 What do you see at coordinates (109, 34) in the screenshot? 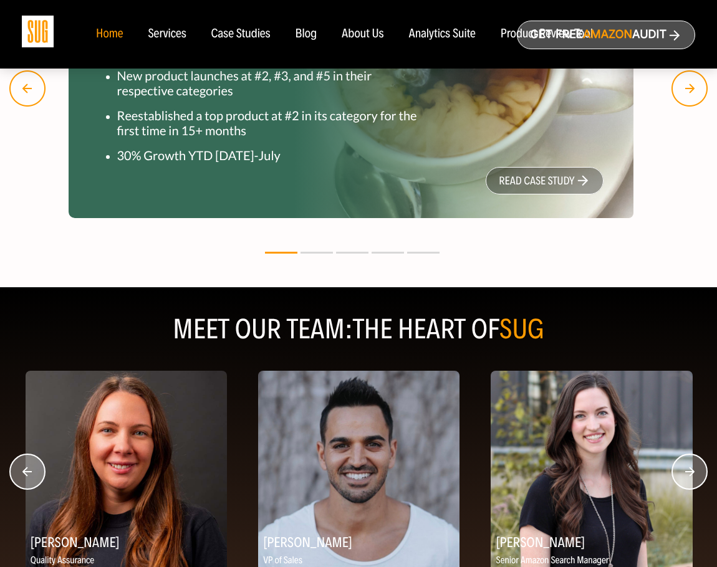
I see `div: Home` at bounding box center [109, 34].